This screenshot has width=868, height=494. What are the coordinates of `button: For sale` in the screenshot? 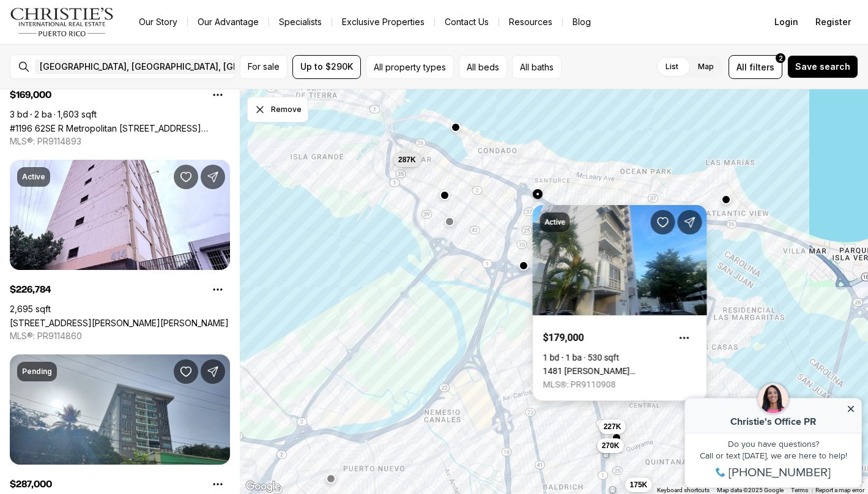 It's located at (264, 67).